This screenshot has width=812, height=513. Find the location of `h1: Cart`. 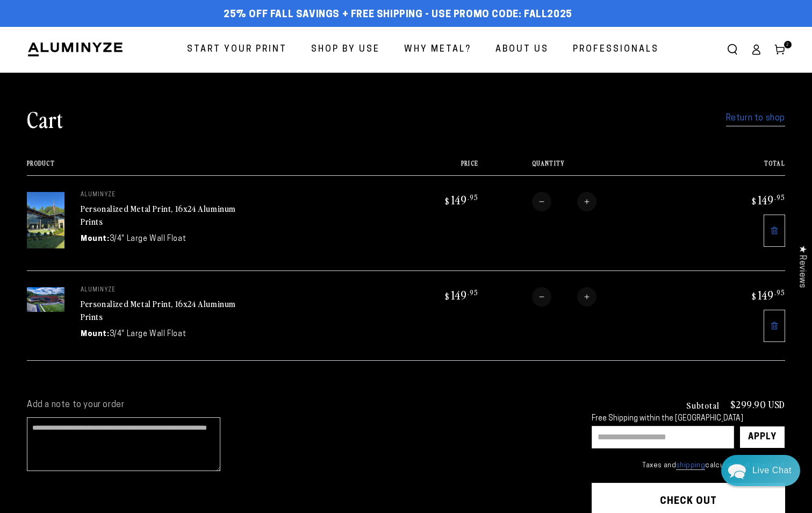

h1: Cart is located at coordinates (45, 119).